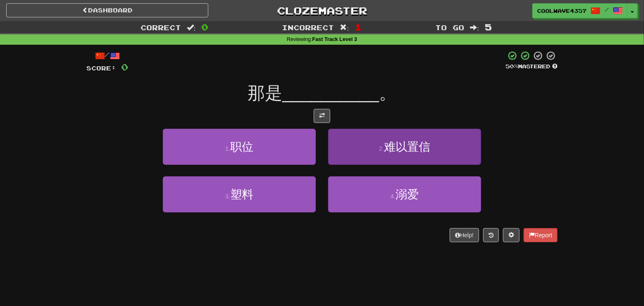 This screenshot has height=306, width=644. I want to click on a: Dashboard, so click(107, 11).